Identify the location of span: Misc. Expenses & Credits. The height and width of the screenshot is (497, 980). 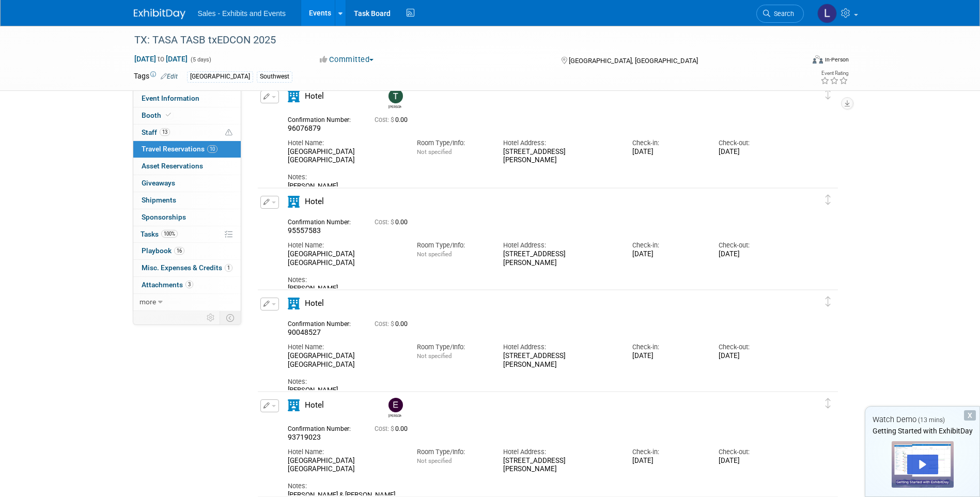
(187, 268).